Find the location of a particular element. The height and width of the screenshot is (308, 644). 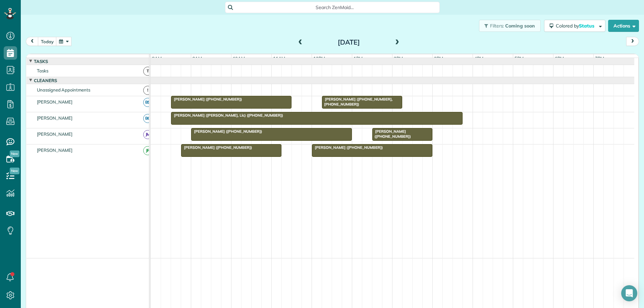

span: Coming soon is located at coordinates (520, 26).